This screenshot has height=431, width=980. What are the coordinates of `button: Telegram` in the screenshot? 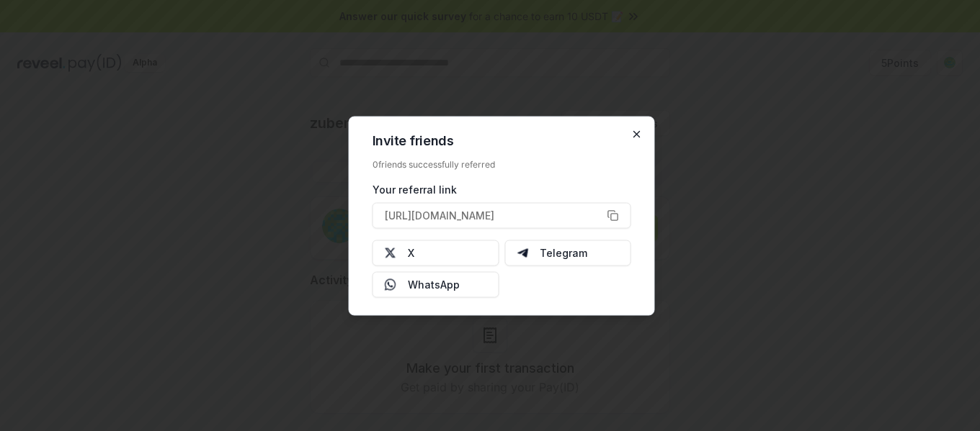 It's located at (568, 252).